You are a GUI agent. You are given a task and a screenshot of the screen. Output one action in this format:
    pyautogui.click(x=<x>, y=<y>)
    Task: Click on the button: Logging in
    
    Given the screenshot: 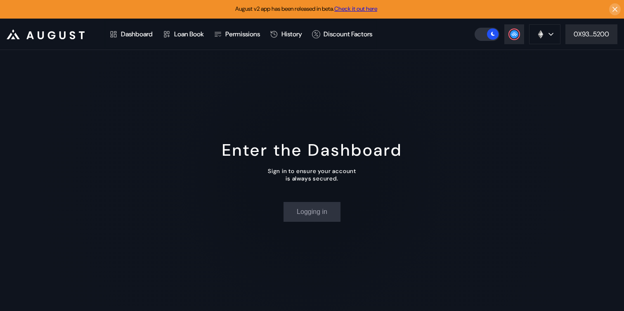 What is the action you would take?
    pyautogui.click(x=312, y=212)
    